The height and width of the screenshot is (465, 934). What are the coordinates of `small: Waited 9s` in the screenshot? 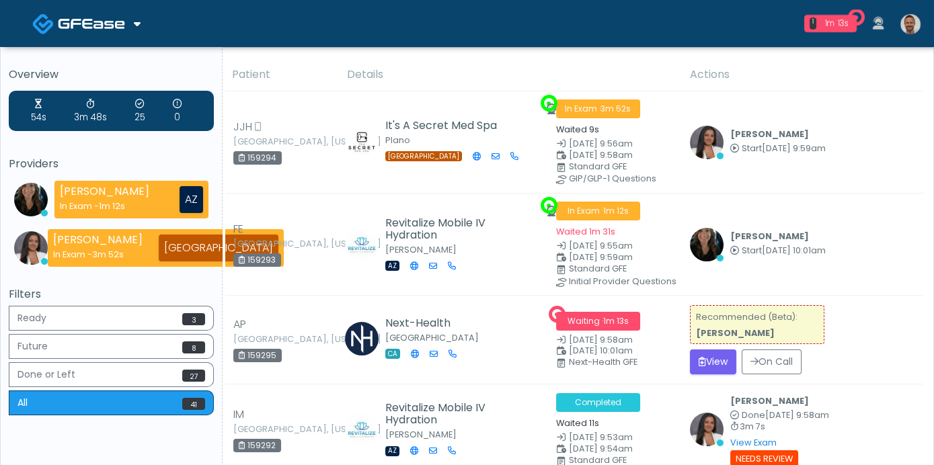 It's located at (578, 129).